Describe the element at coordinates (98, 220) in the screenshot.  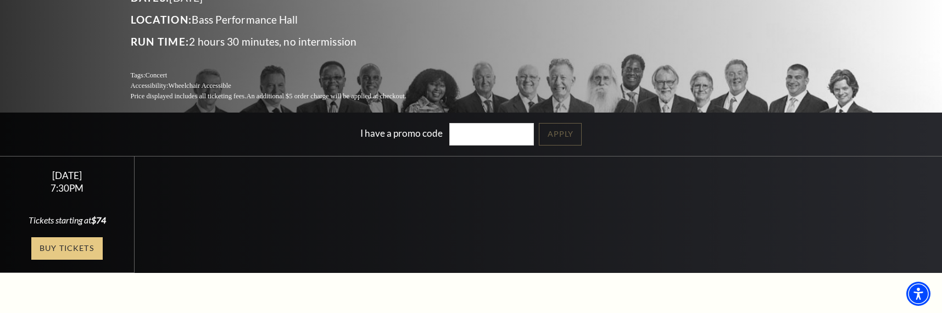
I see `span: $74` at that location.